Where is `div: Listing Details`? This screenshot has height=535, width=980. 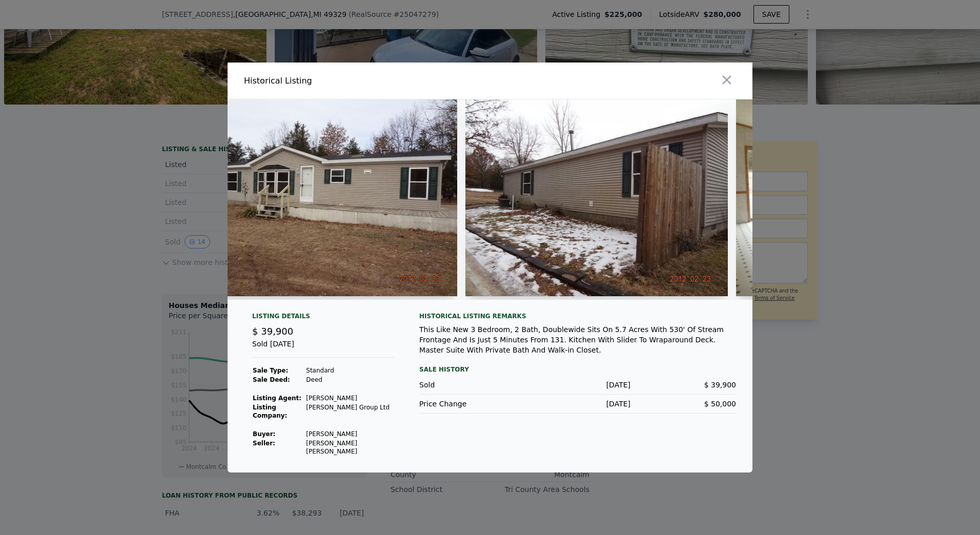 div: Listing Details is located at coordinates (324, 318).